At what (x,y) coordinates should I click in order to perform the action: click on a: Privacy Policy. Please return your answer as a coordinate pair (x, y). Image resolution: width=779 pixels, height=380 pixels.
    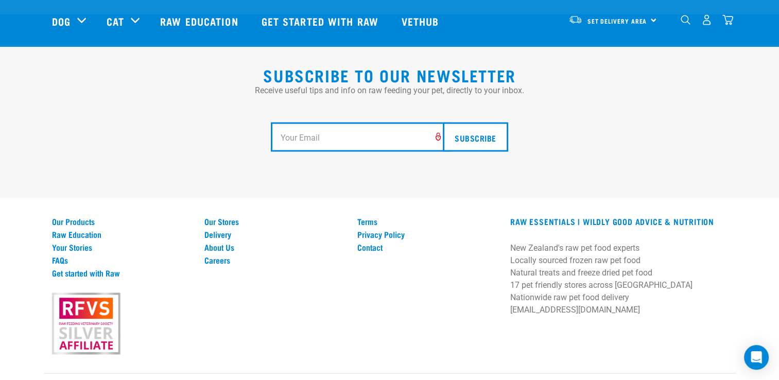
    Looking at the image, I should click on (428, 234).